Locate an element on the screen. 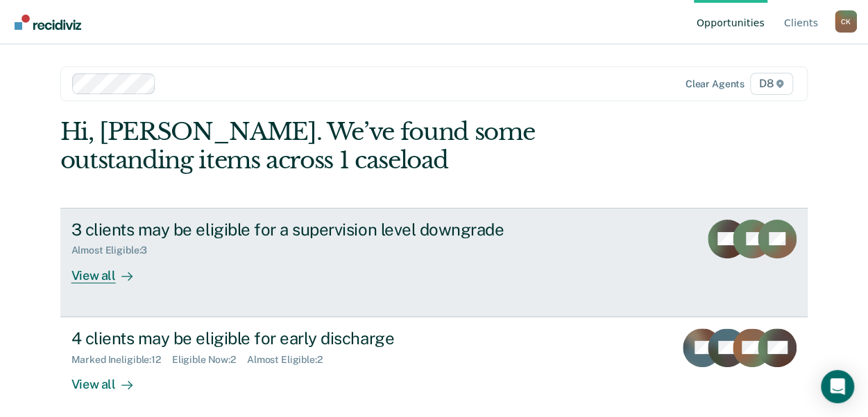 This screenshot has width=868, height=417. img: Recidiviz is located at coordinates (47, 23).